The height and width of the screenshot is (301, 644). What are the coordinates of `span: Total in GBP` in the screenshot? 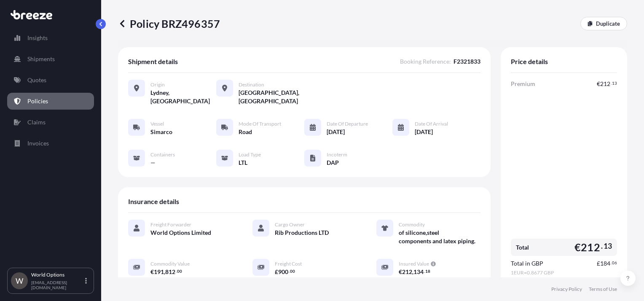 It's located at (527, 263).